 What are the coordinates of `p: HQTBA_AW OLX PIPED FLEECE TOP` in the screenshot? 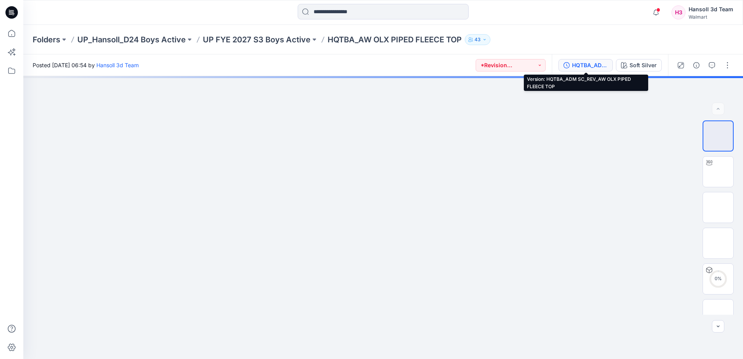 It's located at (394, 40).